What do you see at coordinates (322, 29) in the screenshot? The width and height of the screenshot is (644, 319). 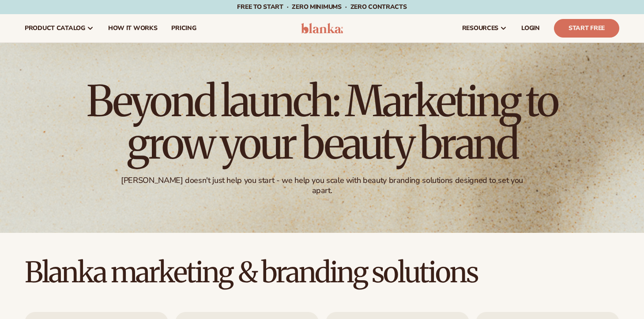 I see `img: logo` at bounding box center [322, 29].